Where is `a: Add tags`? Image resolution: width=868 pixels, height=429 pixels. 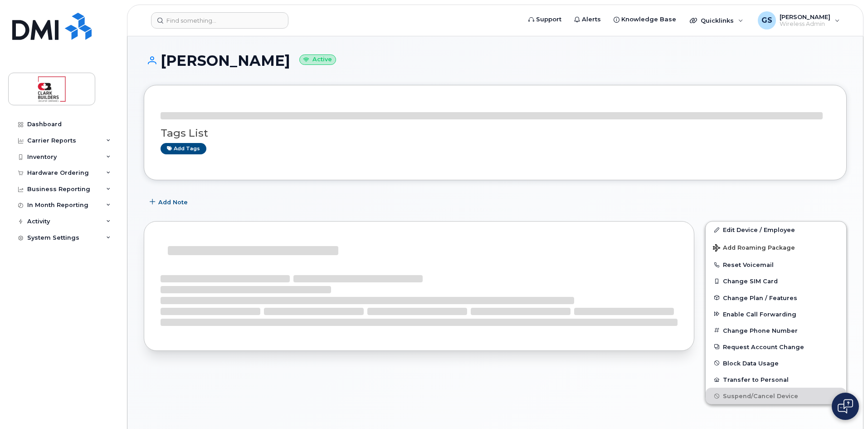 a: Add tags is located at coordinates (183, 148).